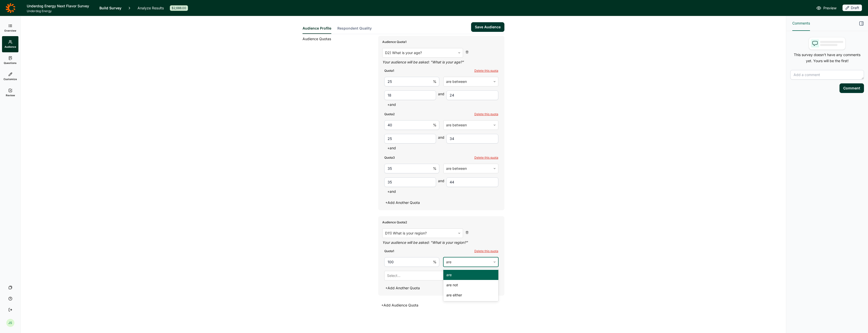 The image size is (868, 333). Describe the element at coordinates (10, 47) in the screenshot. I see `span: Audience` at that location.